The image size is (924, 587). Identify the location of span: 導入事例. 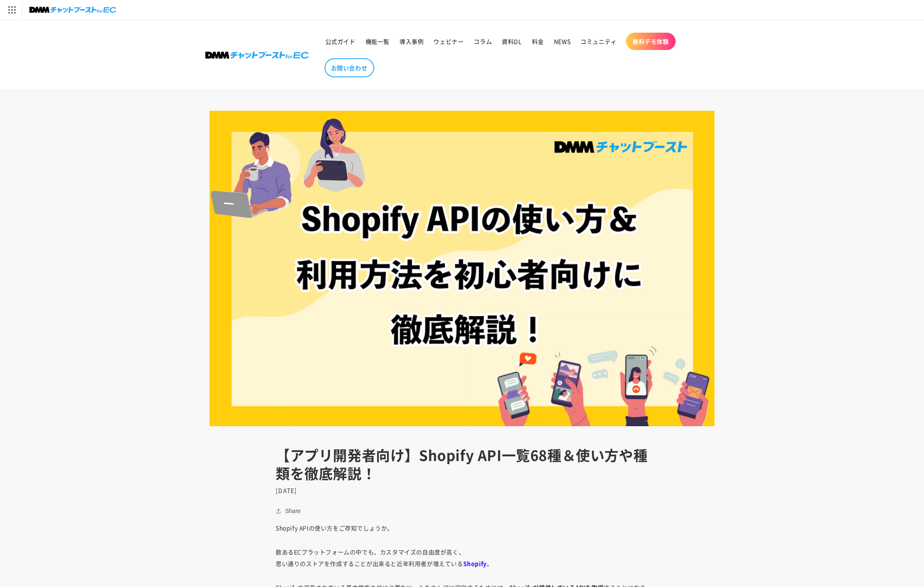
(411, 42).